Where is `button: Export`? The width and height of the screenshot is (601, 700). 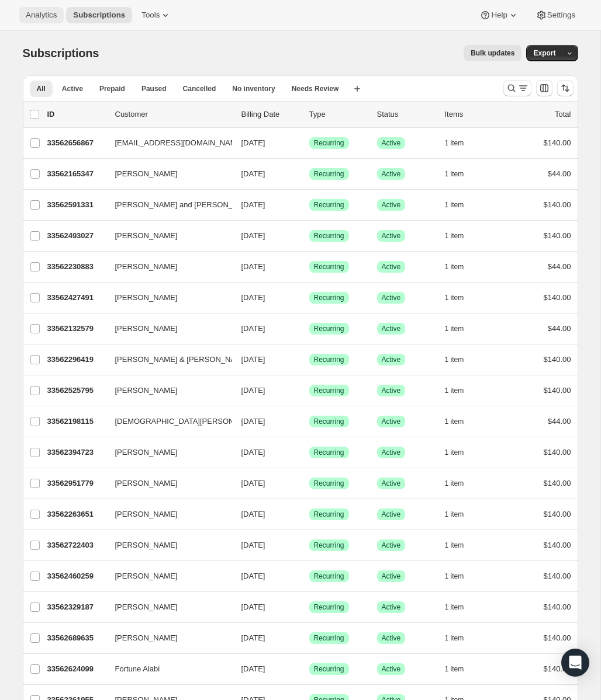
button: Export is located at coordinates (544, 53).